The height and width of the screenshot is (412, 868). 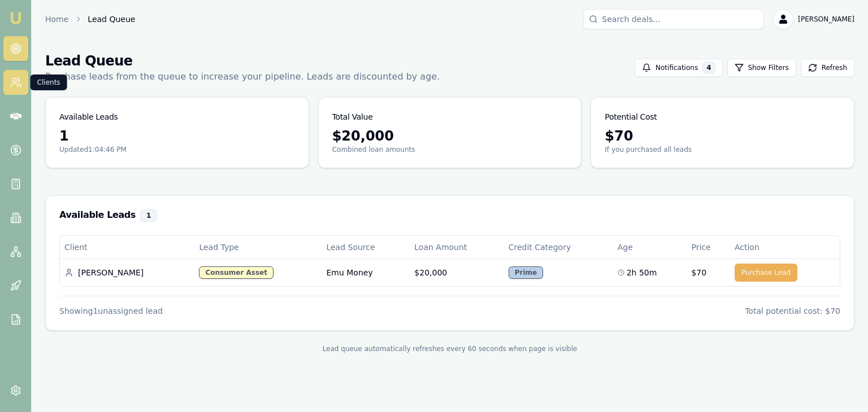 I want to click on span: Lead Queue, so click(x=111, y=19).